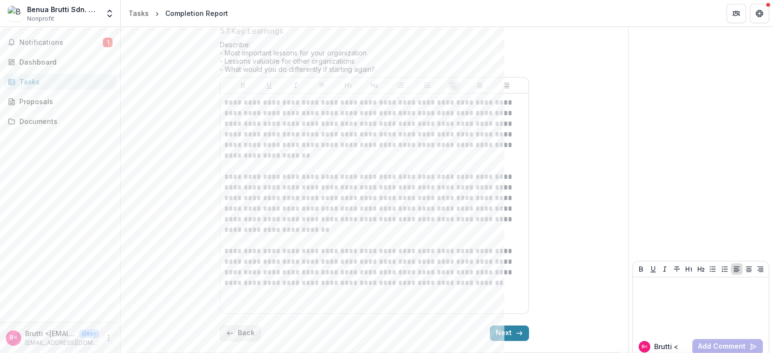  Describe the element at coordinates (64, 62) in the screenshot. I see `div: Dashboard` at that location.